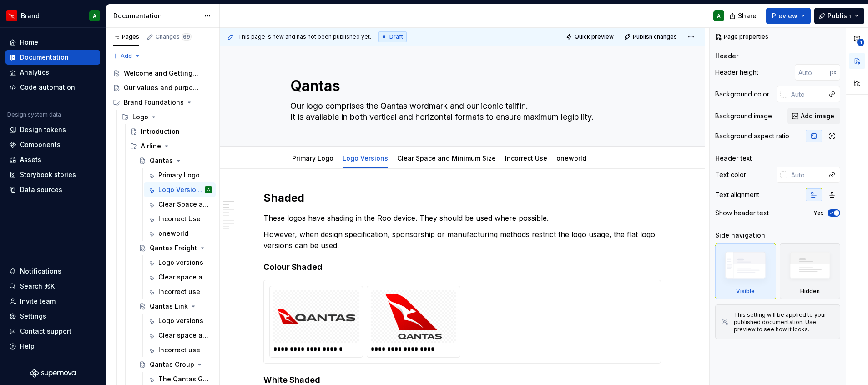 The image size is (868, 385). Describe the element at coordinates (833, 72) in the screenshot. I see `p: px` at that location.